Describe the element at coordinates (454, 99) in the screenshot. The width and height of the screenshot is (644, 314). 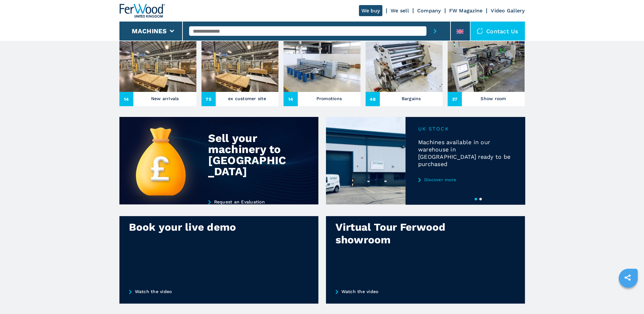
I see `span: 37` at that location.